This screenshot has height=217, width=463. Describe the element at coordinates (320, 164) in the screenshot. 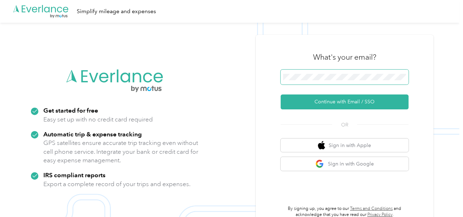

I see `img: google logo` at that location.